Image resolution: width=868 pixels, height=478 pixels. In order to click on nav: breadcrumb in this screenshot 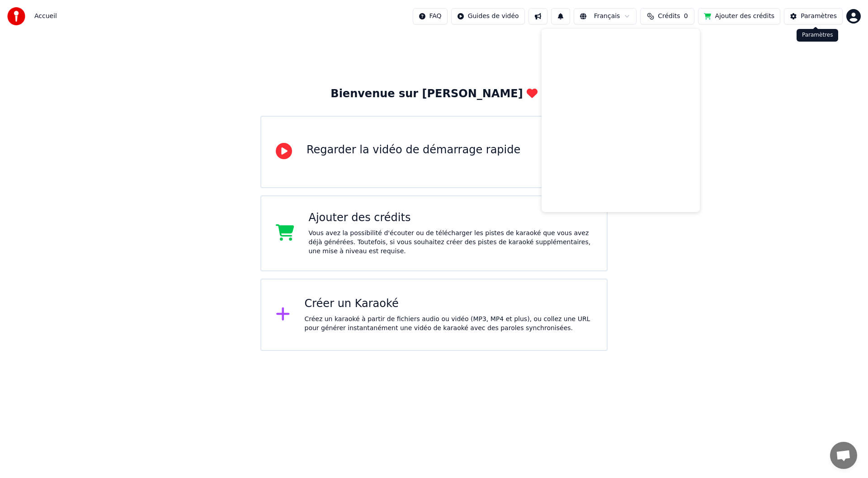, I will do `click(46, 16)`.